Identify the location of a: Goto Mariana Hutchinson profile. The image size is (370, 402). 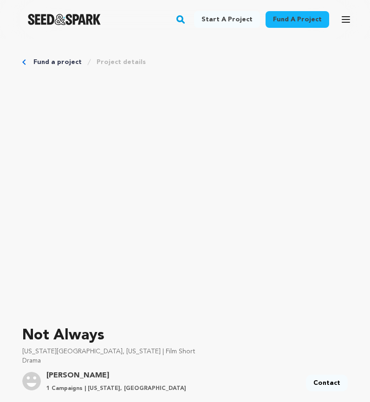
(116, 376).